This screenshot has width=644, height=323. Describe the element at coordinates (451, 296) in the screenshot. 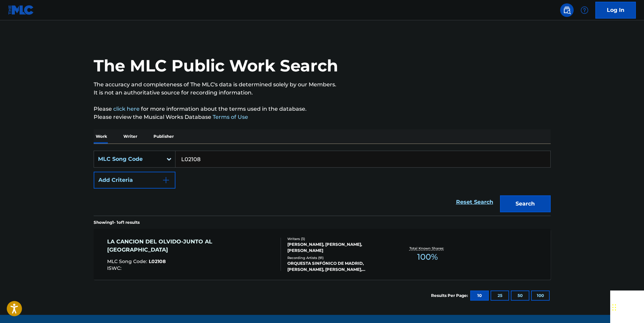

I see `p: Results Per Page:` at that location.